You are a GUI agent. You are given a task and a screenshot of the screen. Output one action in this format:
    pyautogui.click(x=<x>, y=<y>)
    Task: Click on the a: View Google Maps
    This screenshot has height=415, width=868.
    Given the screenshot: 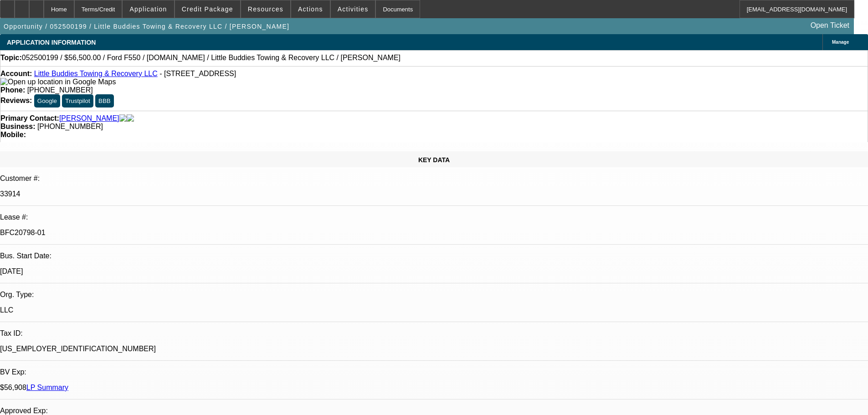 What is the action you would take?
    pyautogui.click(x=58, y=81)
    